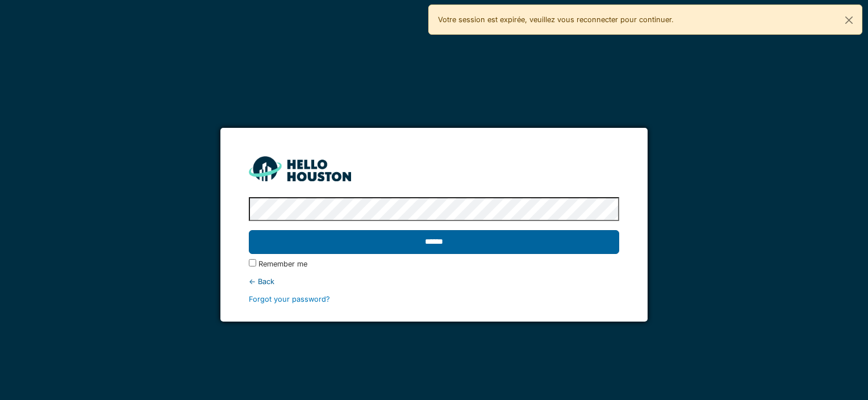 This screenshot has height=400, width=868. What do you see at coordinates (289, 299) in the screenshot?
I see `a: Forgot your password?` at bounding box center [289, 299].